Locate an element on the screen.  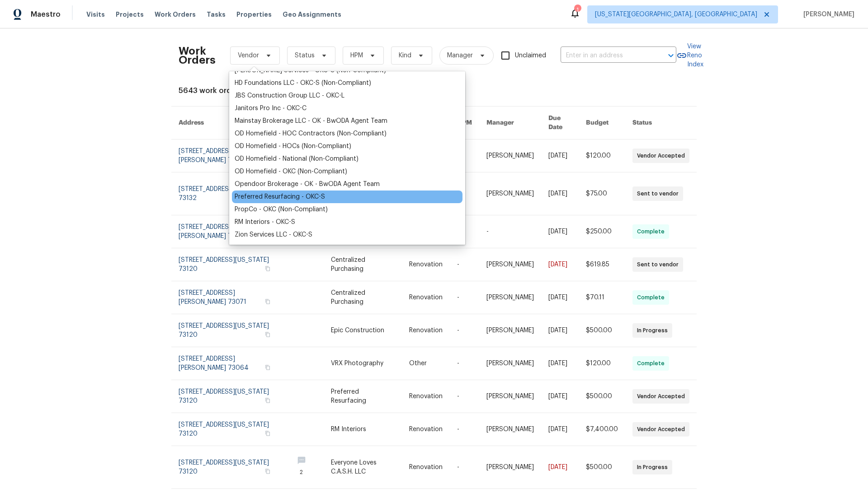
div: 1 is located at coordinates (578, 10).